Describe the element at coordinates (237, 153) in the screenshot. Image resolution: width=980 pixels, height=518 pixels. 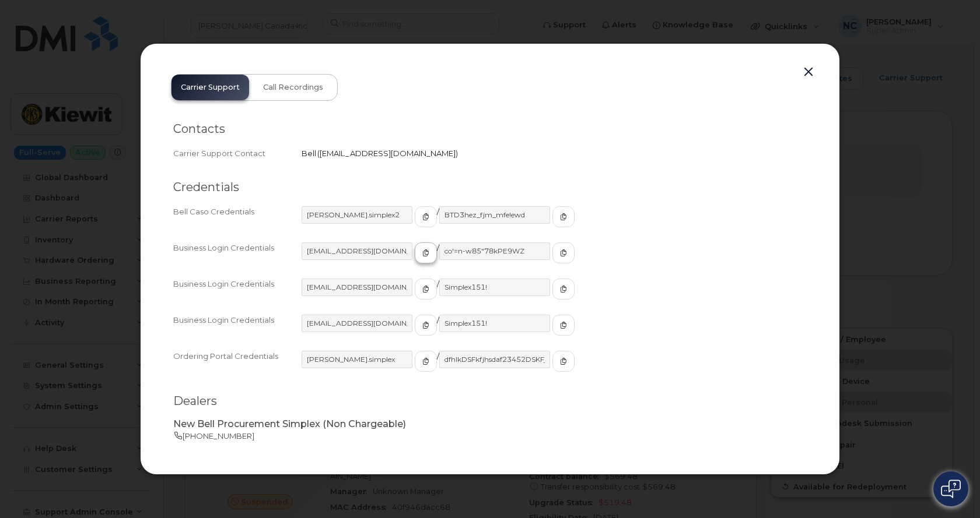
I see `div: Carrier Support Contact` at that location.